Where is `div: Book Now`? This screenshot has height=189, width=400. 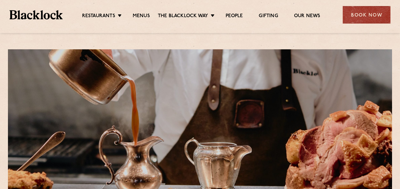 div: Book Now is located at coordinates (366, 15).